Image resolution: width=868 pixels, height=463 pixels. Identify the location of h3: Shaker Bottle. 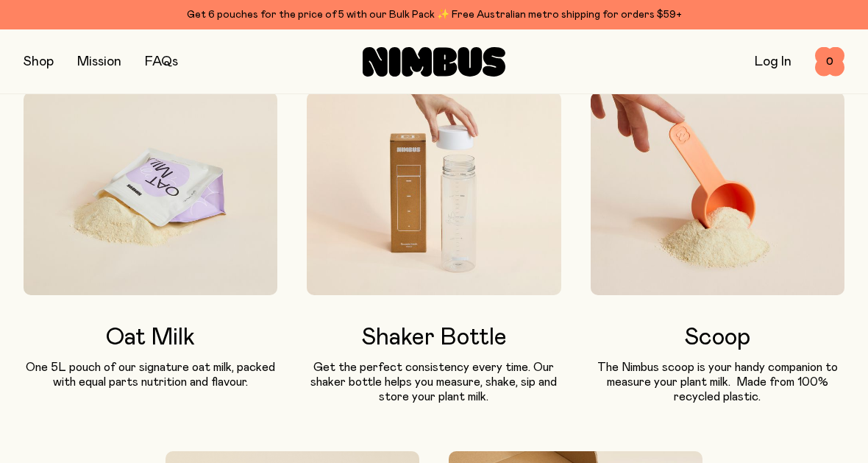
(433, 338).